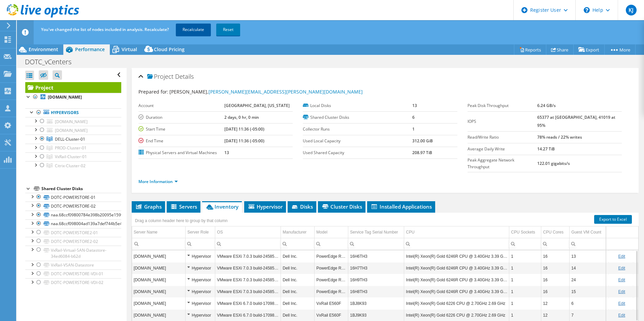  What do you see at coordinates (376, 292) in the screenshot?
I see `td: Column Service Tag Serial Number, Value 16H8TH3` at bounding box center [376, 292].